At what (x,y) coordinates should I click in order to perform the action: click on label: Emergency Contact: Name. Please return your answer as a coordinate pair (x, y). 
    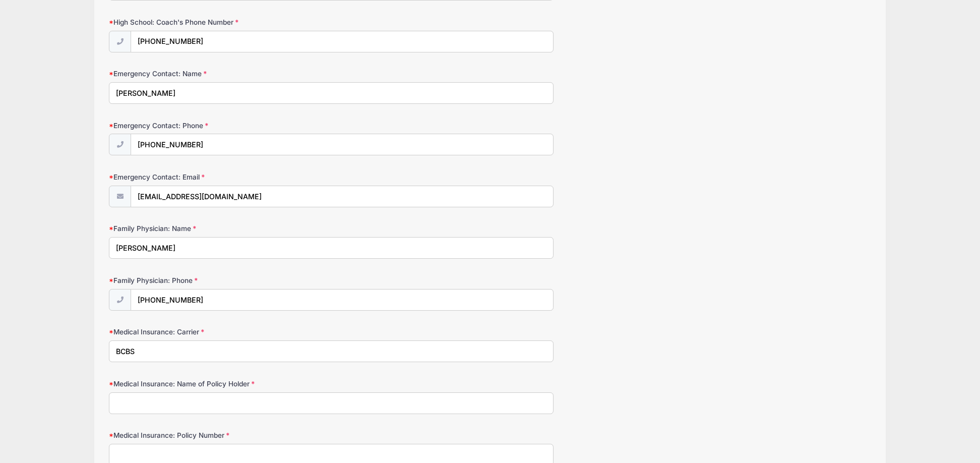
    Looking at the image, I should click on (236, 73).